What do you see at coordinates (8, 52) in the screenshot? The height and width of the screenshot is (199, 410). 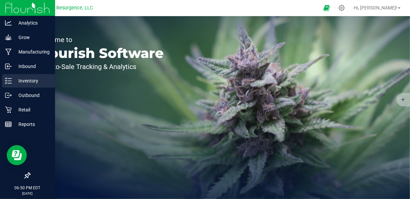 I see `inline-svg: Manufacturing` at bounding box center [8, 52].